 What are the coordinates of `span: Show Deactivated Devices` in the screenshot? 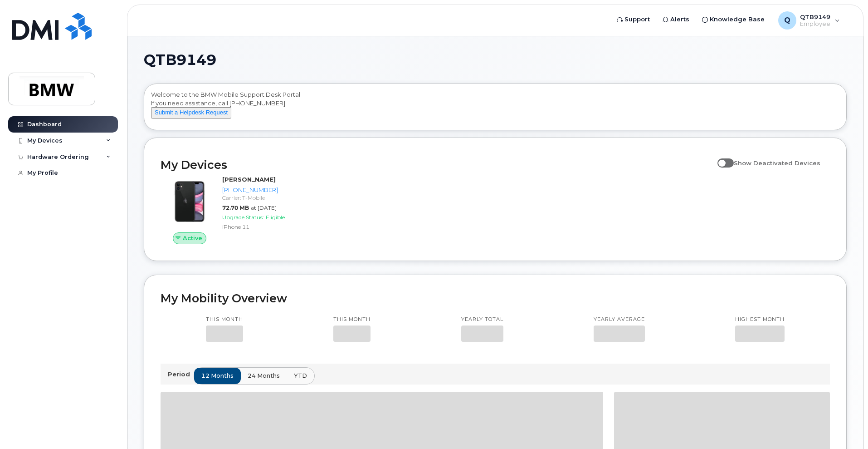 It's located at (776, 163).